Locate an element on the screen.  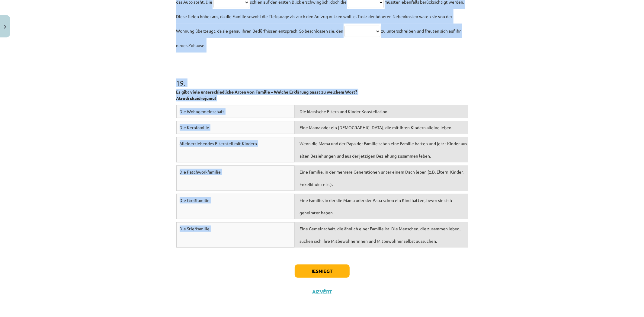
span: Wenn die Mama und der Papa der Familie schon eine Familie hatten und jetzt Kinder aus alten Bezie... is located at coordinates (383, 150).